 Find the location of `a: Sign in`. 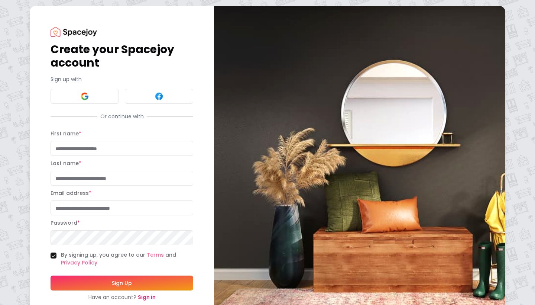

a: Sign in is located at coordinates (147, 297).